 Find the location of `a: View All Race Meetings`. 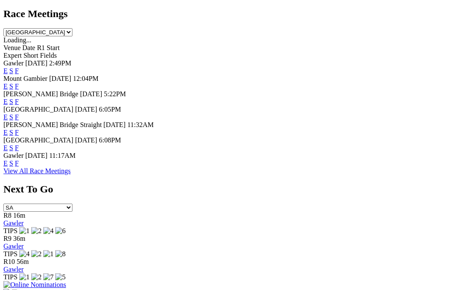

a: View All Race Meetings is located at coordinates (37, 171).